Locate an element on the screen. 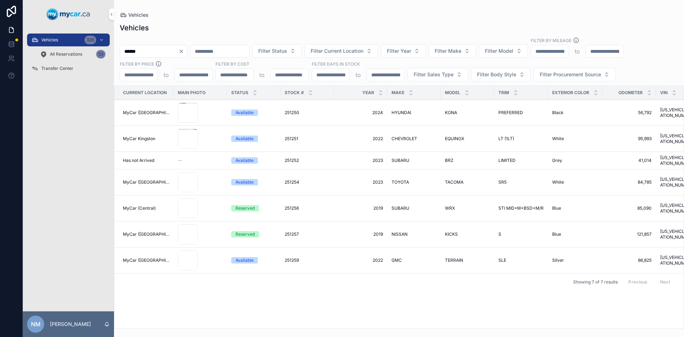  span: NM is located at coordinates (36, 324).